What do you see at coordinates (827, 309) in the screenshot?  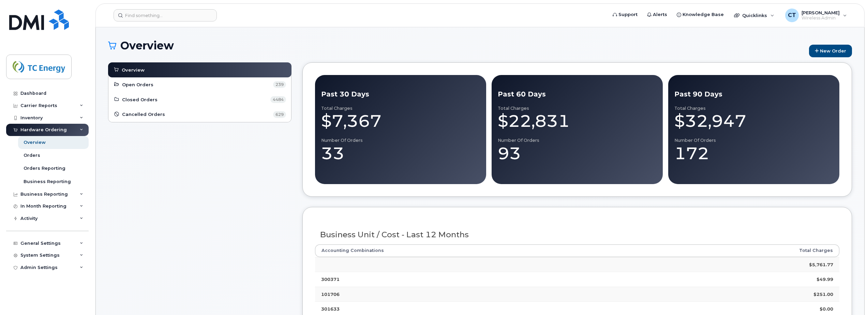 I see `strong: $0.00` at bounding box center [827, 309].